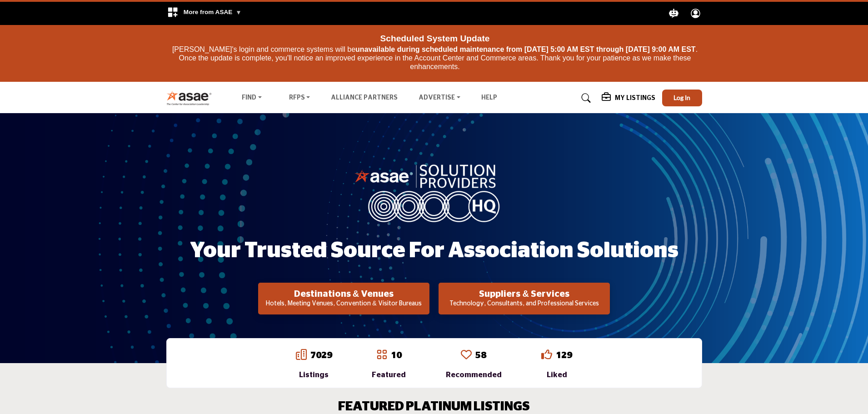 This screenshot has width=868, height=414. I want to click on a: 58, so click(481, 356).